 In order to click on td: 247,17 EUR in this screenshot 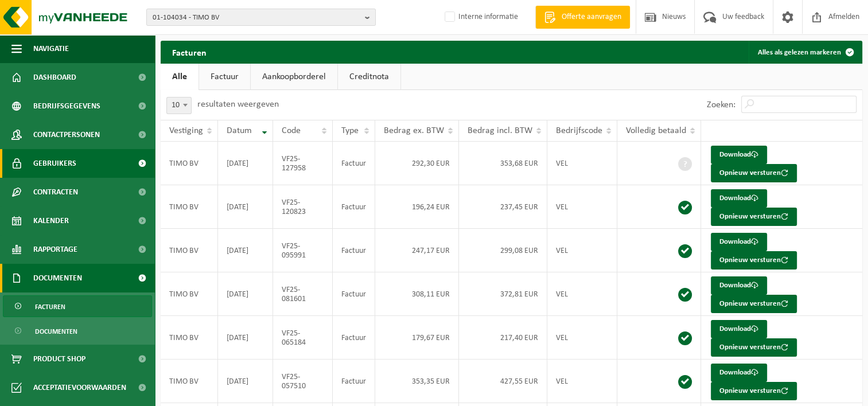, I will do `click(417, 250)`.